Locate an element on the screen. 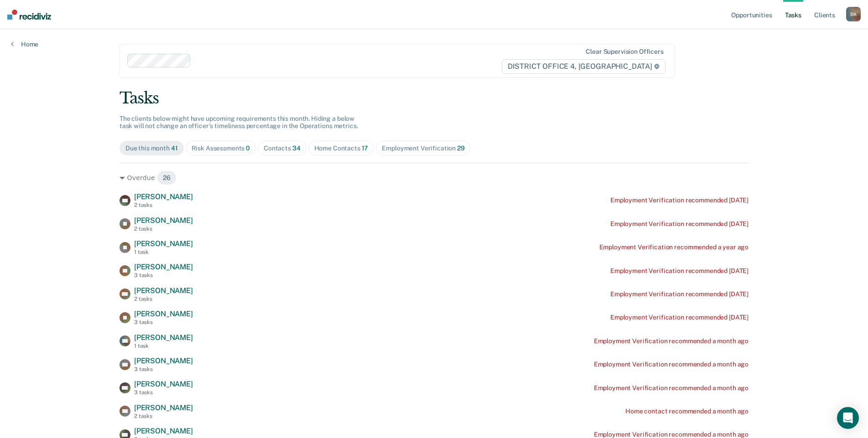 The height and width of the screenshot is (438, 868). div: Employment Verification recommended a year ago is located at coordinates (674, 247).